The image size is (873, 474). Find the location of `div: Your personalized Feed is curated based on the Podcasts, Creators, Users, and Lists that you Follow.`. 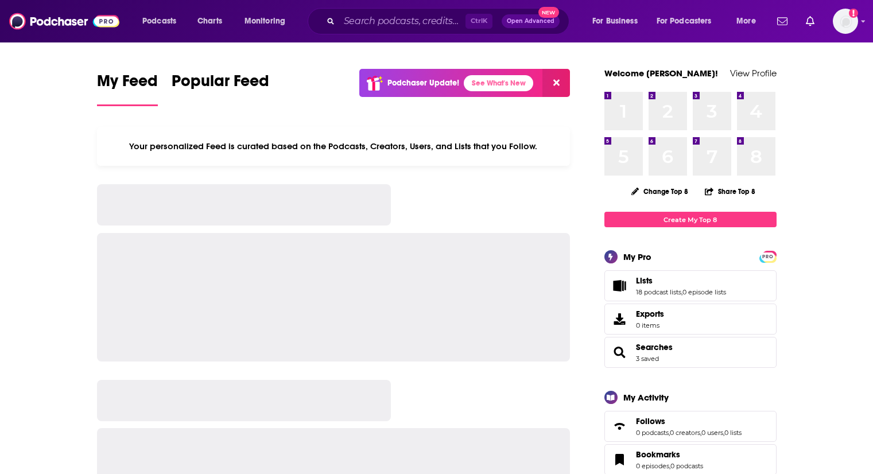

div: Your personalized Feed is curated based on the Podcasts, Creators, Users, and Lists that you Follow. is located at coordinates (334, 146).